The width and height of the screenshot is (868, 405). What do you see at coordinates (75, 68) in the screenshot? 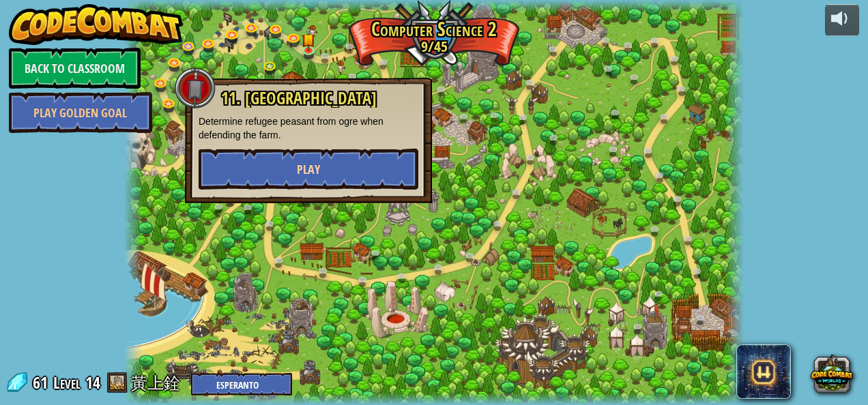
I see `a: Back to Classroom` at bounding box center [75, 68].